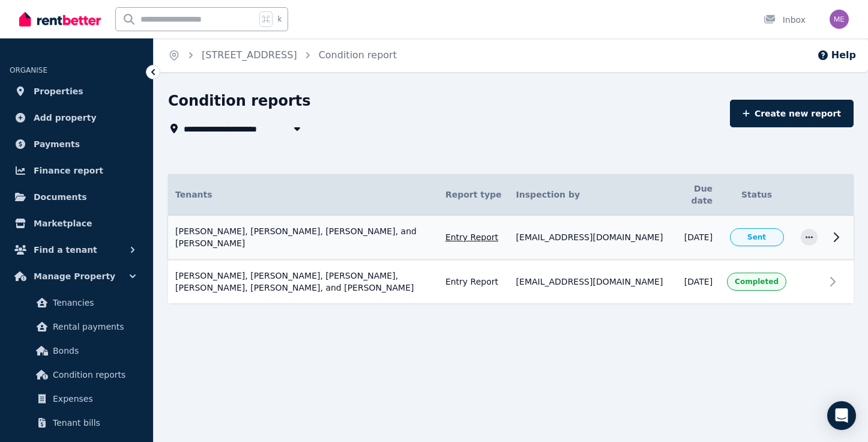  I want to click on span: Documents, so click(60, 197).